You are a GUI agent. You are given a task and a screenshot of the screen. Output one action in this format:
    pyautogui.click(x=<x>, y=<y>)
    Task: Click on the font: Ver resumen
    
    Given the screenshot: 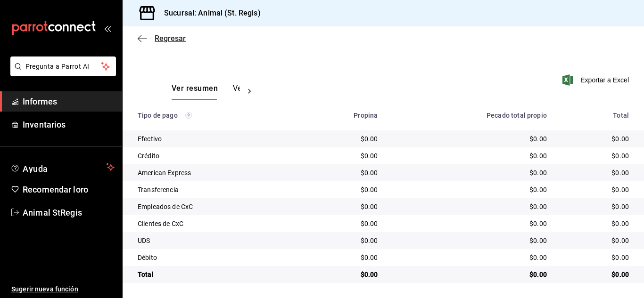 What is the action you would take?
    pyautogui.click(x=195, y=88)
    